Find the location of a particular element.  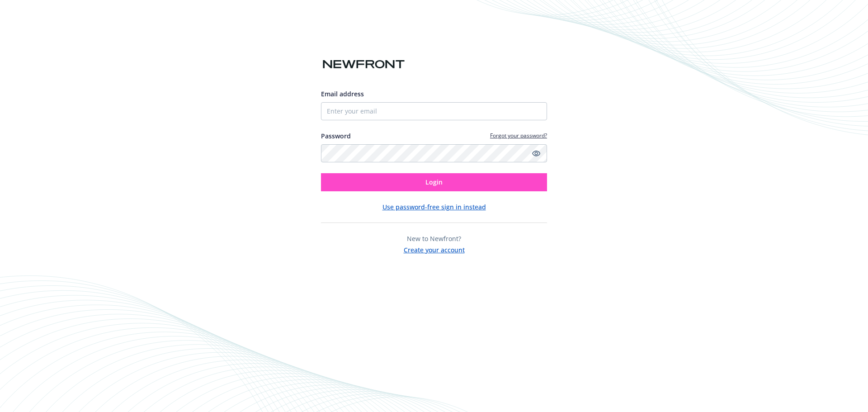

a: Show password is located at coordinates (536, 153).